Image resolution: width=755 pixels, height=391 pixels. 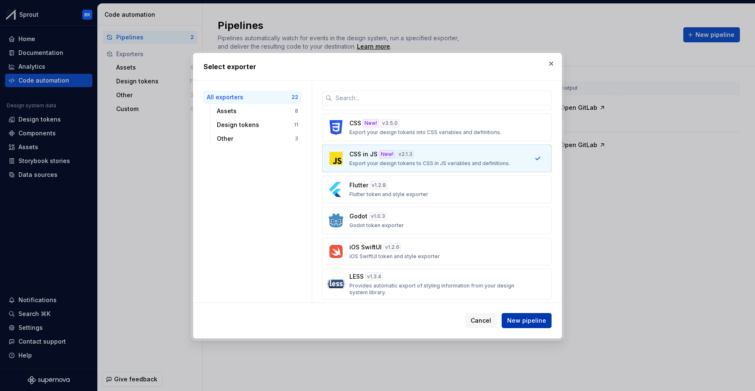 What do you see at coordinates (355, 123) in the screenshot?
I see `p: CSS` at bounding box center [355, 123].